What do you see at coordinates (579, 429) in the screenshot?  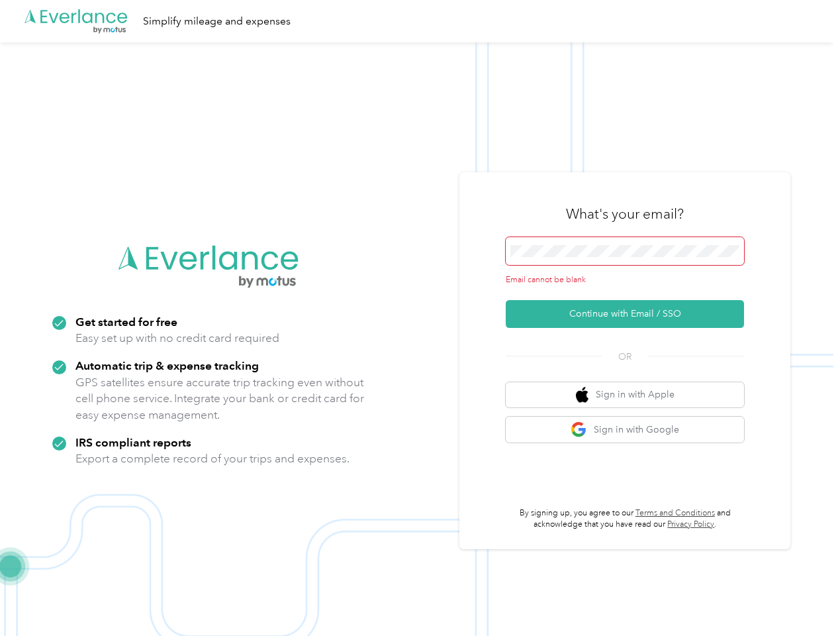 I see `img: google logo` at bounding box center [579, 429].